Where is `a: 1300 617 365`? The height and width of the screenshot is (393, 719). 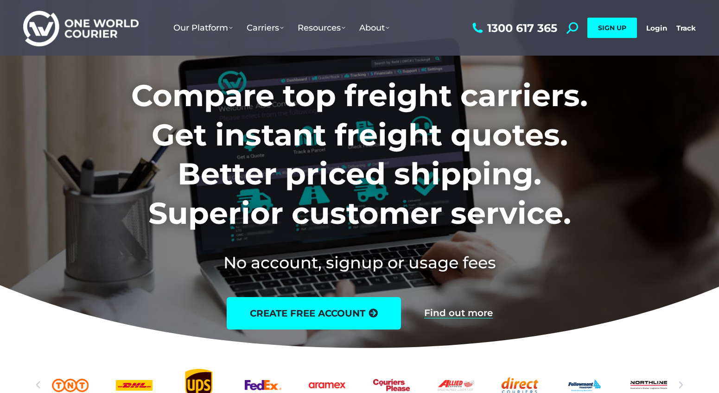 a: 1300 617 365 is located at coordinates (513, 28).